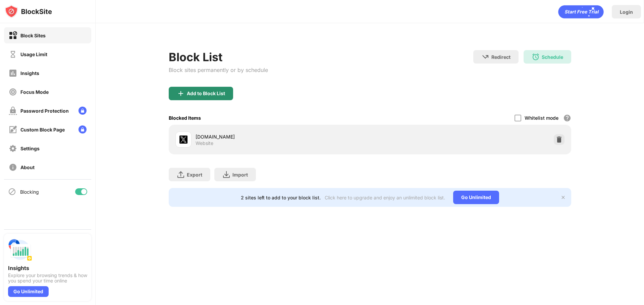  What do you see at coordinates (552, 57) in the screenshot?
I see `div: Schedule` at bounding box center [552, 57].